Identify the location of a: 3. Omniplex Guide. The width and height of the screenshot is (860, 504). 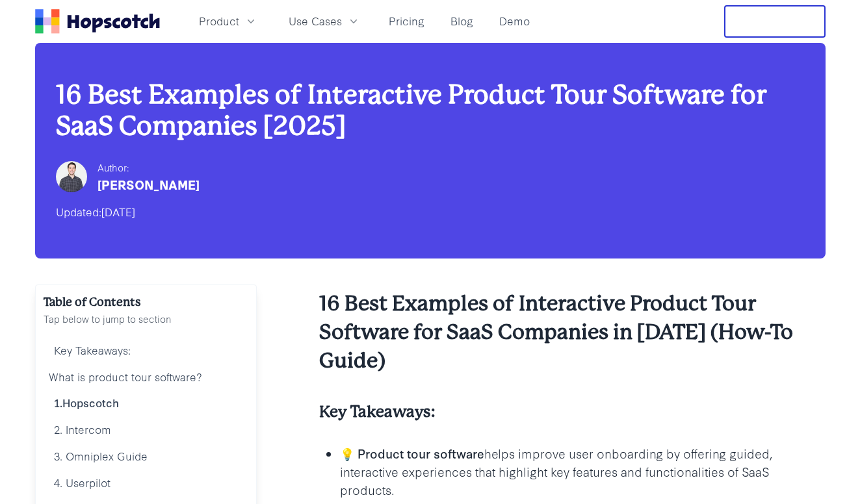
(146, 456).